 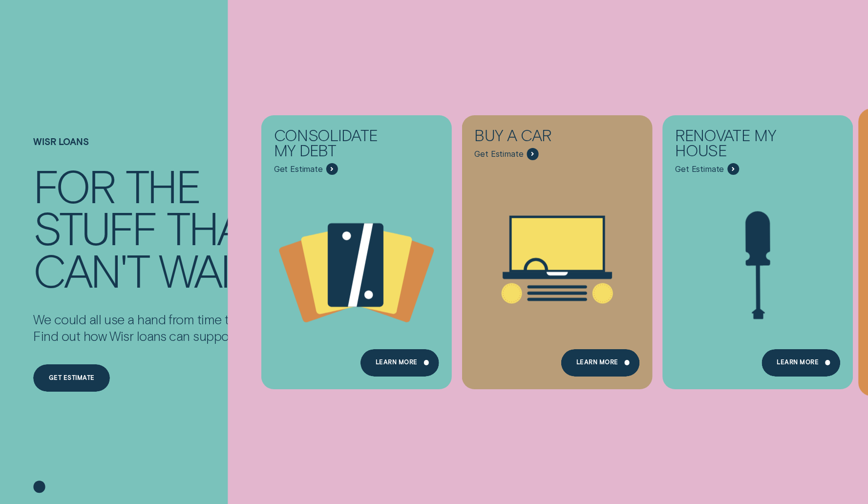 I want to click on div: can't, so click(x=91, y=269).